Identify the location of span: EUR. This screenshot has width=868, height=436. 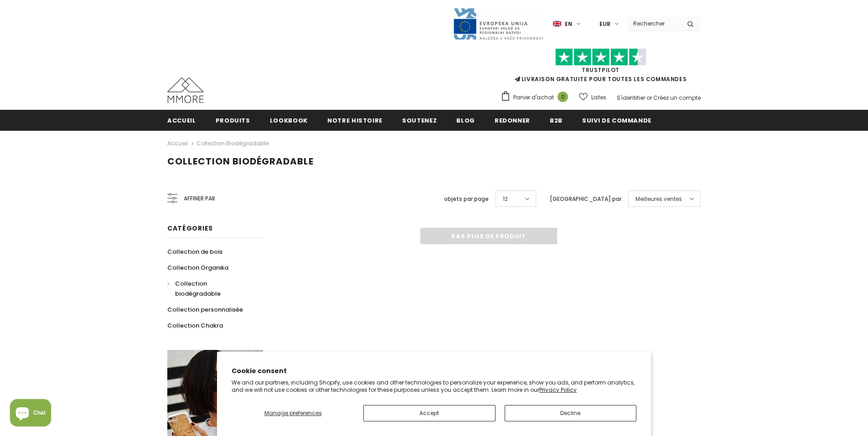
(605, 24).